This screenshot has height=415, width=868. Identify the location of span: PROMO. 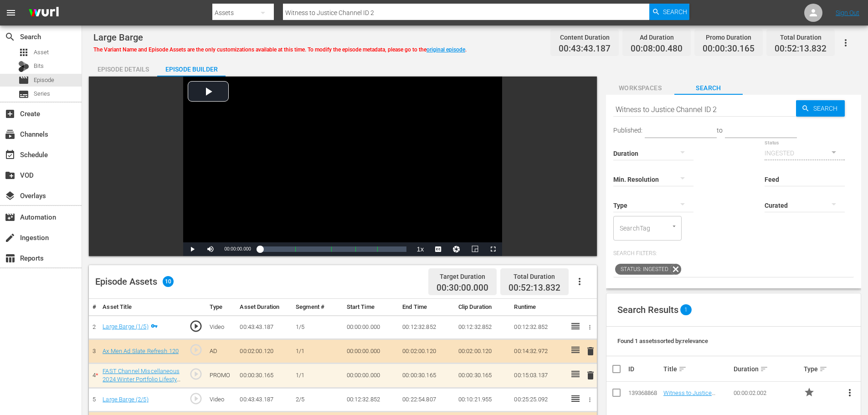
(809, 393).